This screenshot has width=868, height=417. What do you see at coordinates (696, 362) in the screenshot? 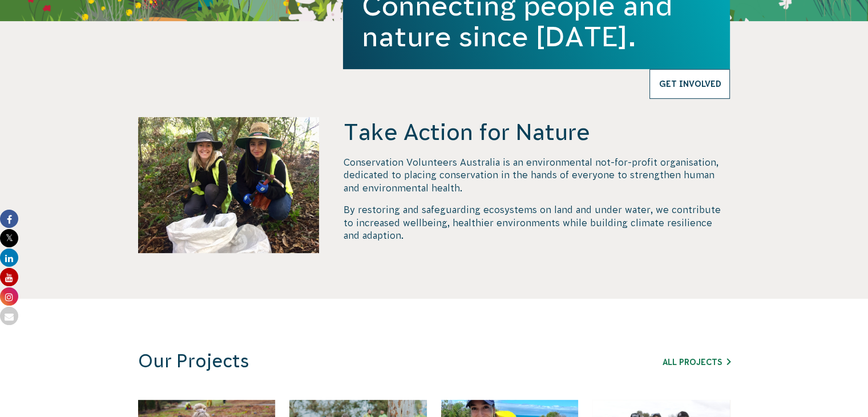
I see `a: All Projects` at bounding box center [696, 362].